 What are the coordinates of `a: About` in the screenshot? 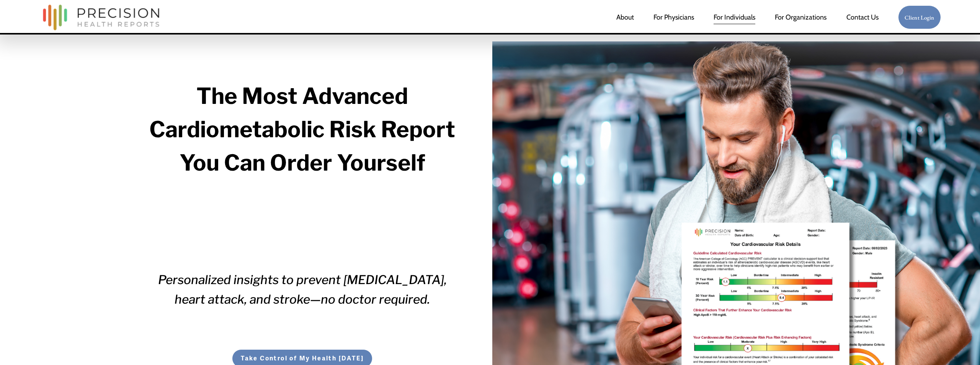 It's located at (625, 17).